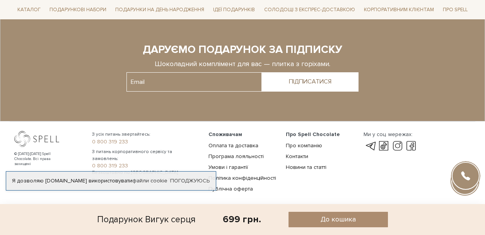 The width and height of the screenshot is (485, 235). Describe the element at coordinates (310, 10) in the screenshot. I see `a: Солодощі з експрес-доставкою` at that location.